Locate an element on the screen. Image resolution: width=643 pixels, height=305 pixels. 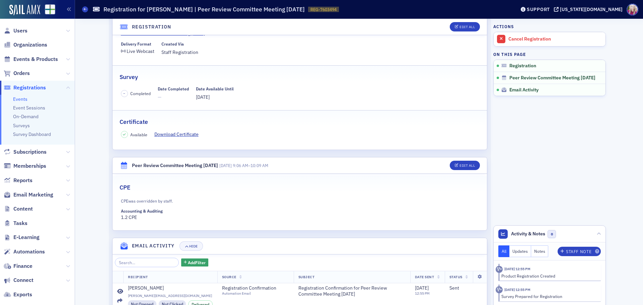
h2: Certificate is located at coordinates (134, 122).